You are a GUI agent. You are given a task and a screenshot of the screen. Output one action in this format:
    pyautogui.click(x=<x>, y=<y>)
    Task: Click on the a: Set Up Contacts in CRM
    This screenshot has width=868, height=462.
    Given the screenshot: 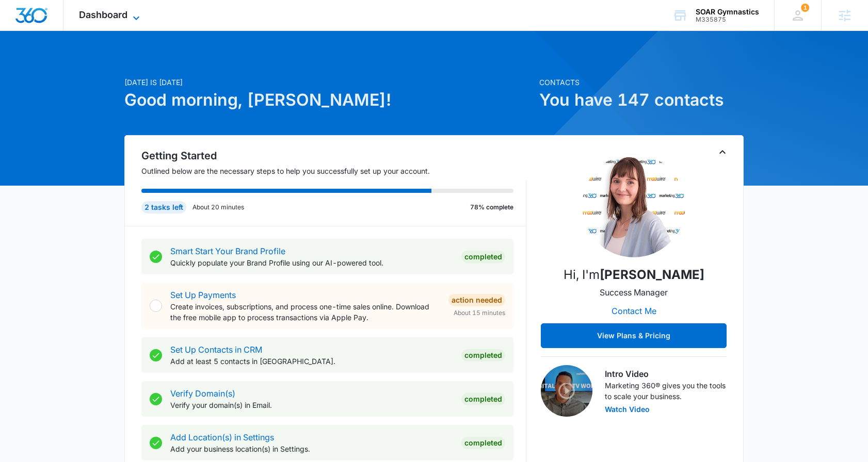 What is the action you would take?
    pyautogui.click(x=216, y=350)
    